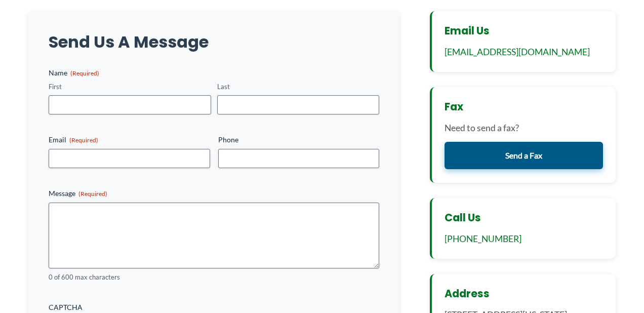 This screenshot has width=644, height=313. What do you see at coordinates (130, 86) in the screenshot?
I see `label: First` at bounding box center [130, 86].